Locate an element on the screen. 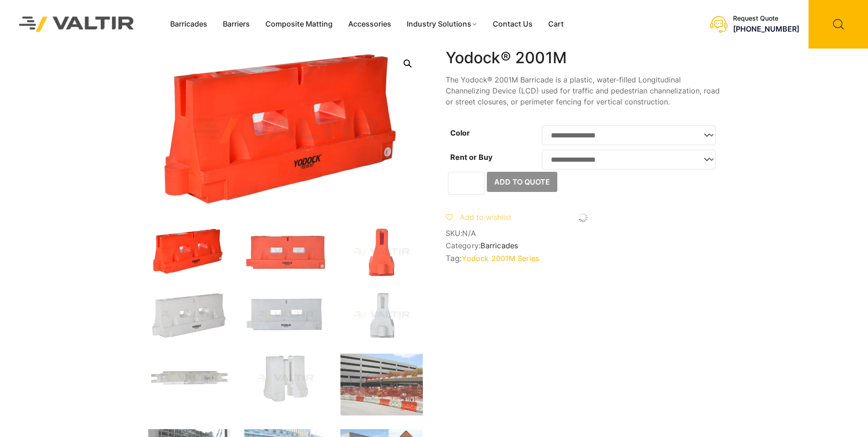  div: Request Quote is located at coordinates (766, 18).